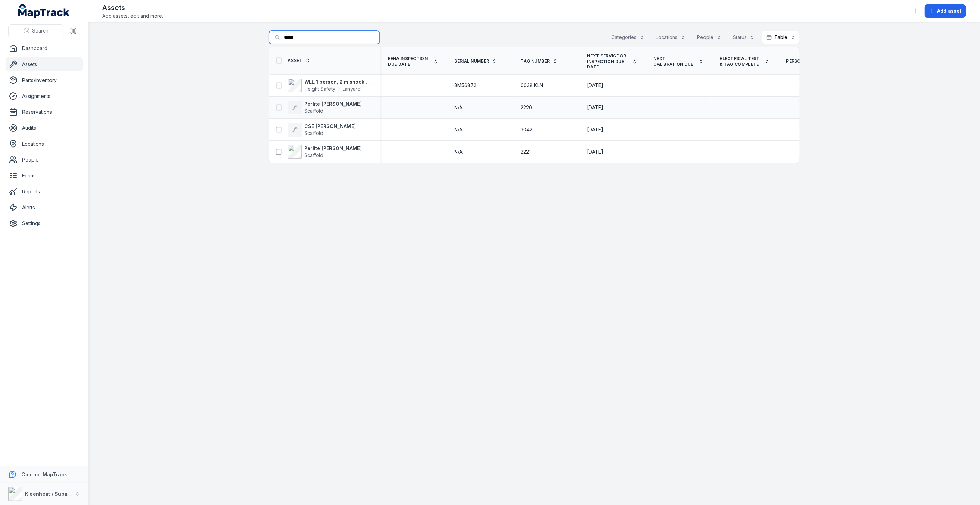 The image size is (980, 505). I want to click on a: People, so click(44, 160).